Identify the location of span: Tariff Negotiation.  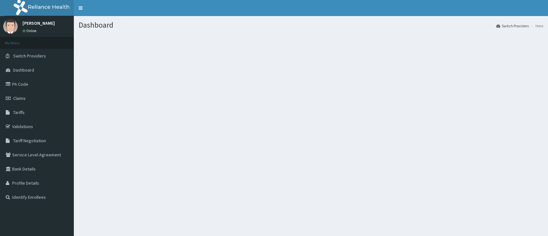
(30, 141).